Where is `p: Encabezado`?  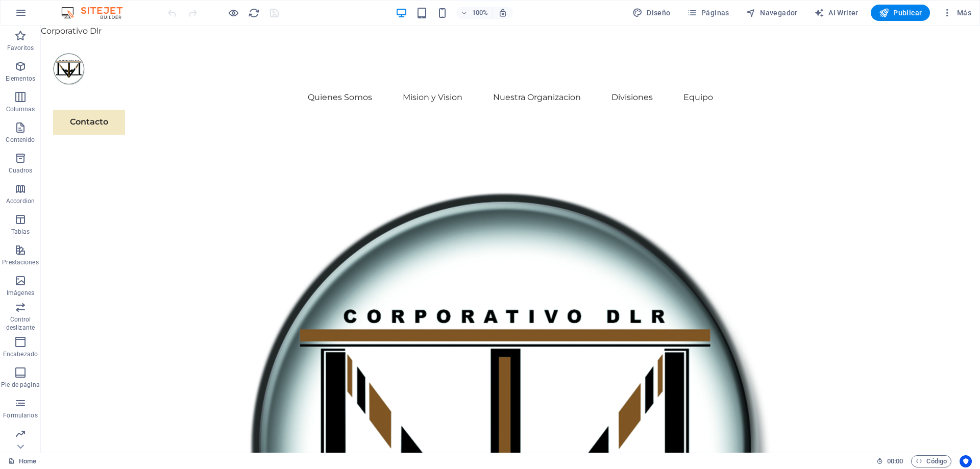
p: Encabezado is located at coordinates (21, 354).